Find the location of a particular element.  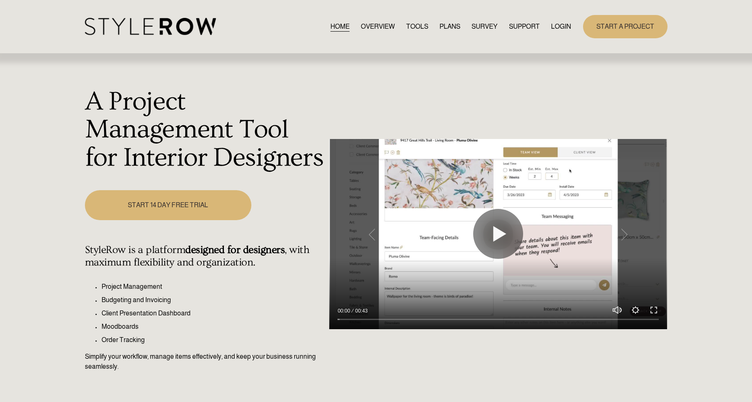

a: OVERVIEW is located at coordinates (378, 26).